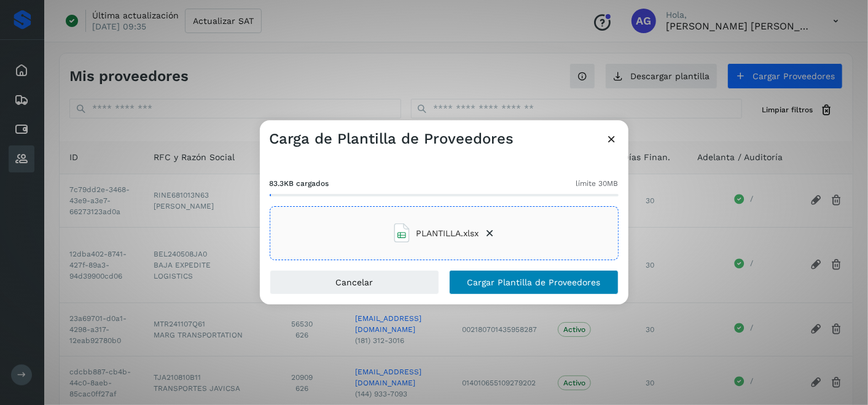 The width and height of the screenshot is (868, 405). What do you see at coordinates (355, 282) in the screenshot?
I see `button: Cancelar` at bounding box center [355, 282].